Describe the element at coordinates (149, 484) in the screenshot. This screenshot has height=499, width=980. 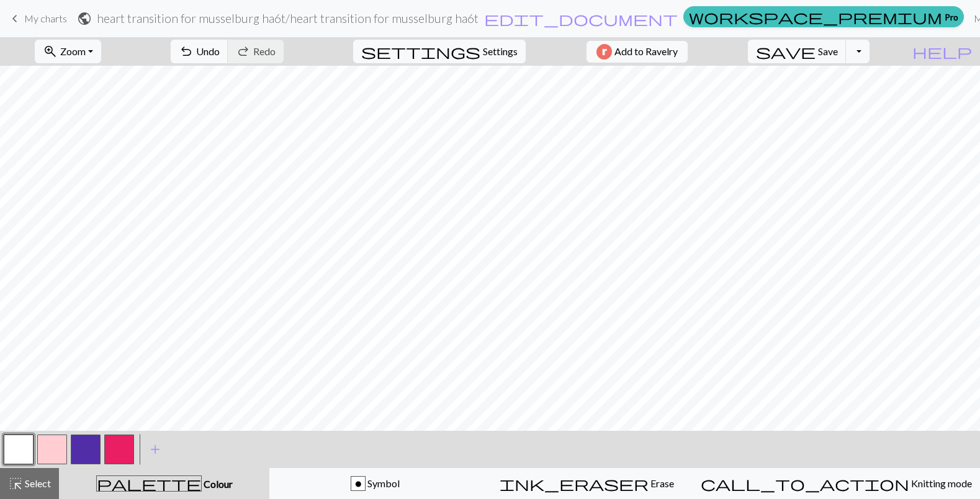
I see `span: palette` at that location.